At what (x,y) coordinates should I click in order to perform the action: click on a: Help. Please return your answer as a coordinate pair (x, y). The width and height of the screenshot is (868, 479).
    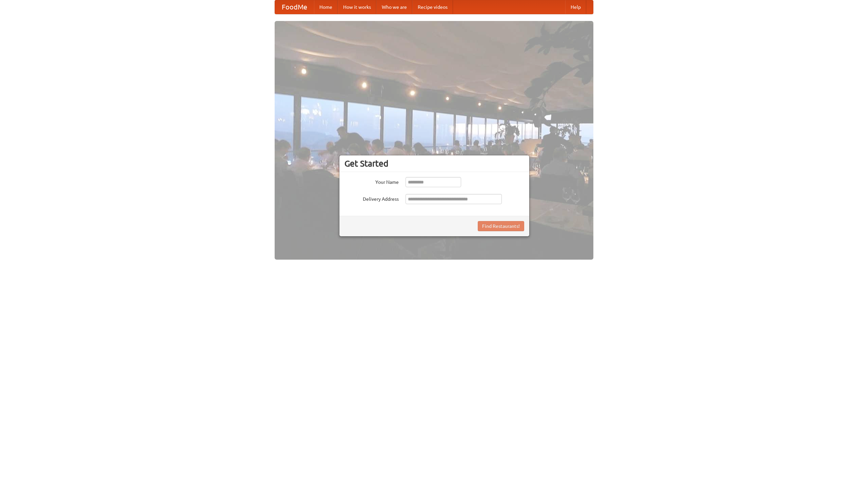
    Looking at the image, I should click on (576, 7).